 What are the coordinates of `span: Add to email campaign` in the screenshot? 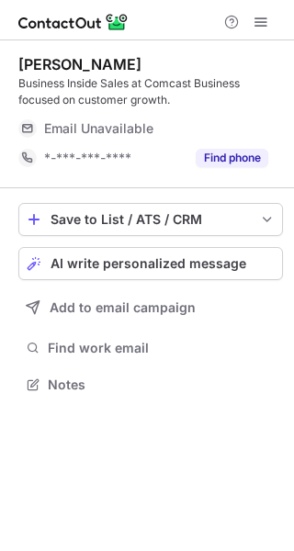 It's located at (122, 307).